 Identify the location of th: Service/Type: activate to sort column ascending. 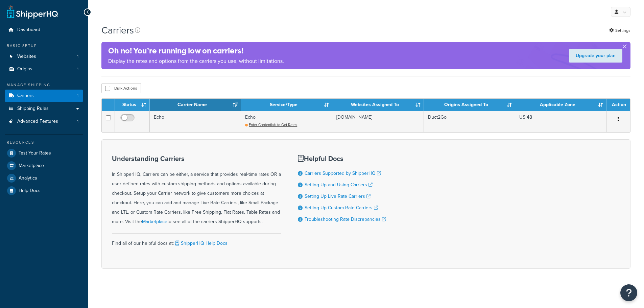
(286, 105).